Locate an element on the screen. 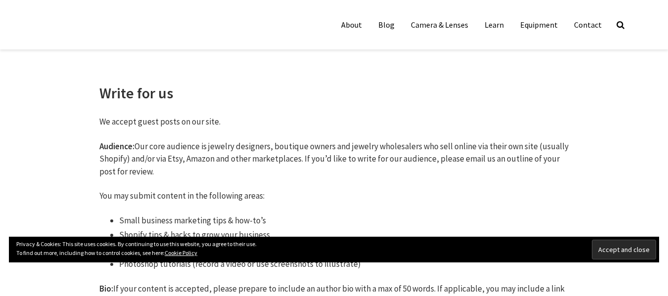 The height and width of the screenshot is (296, 668). a: Learn is located at coordinates (494, 25).